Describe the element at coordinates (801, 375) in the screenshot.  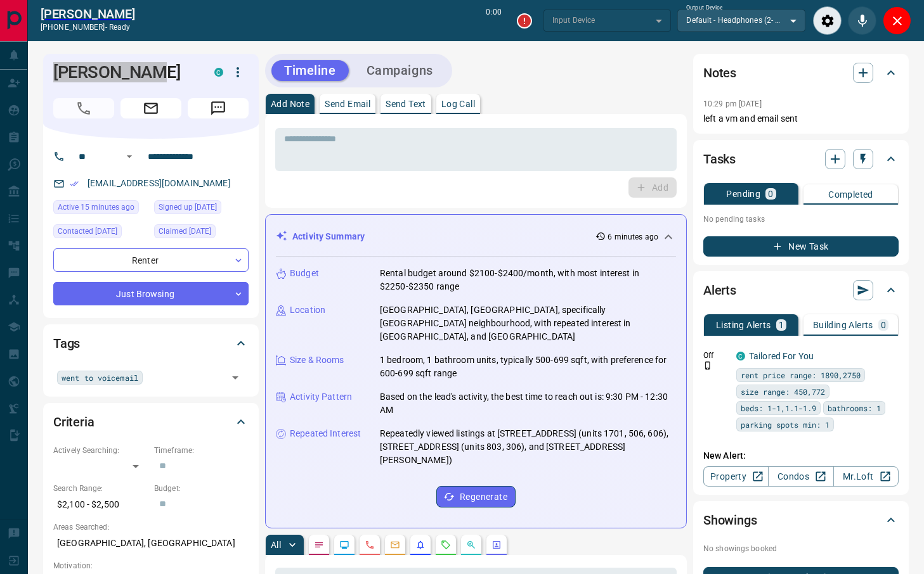
I see `span: rent price range: 1890,2750` at that location.